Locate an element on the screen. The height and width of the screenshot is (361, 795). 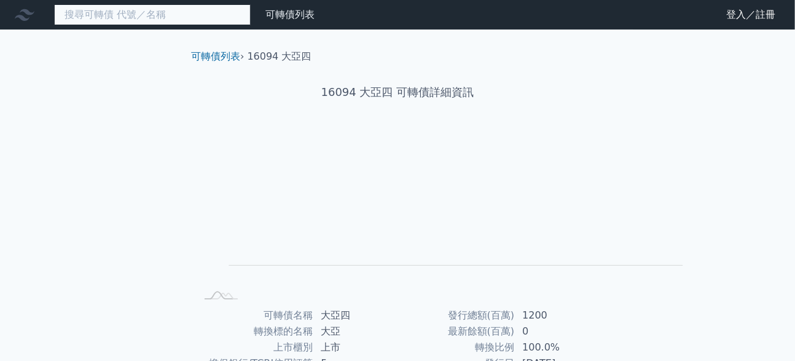
td: 100.0% is located at coordinates (557, 347).